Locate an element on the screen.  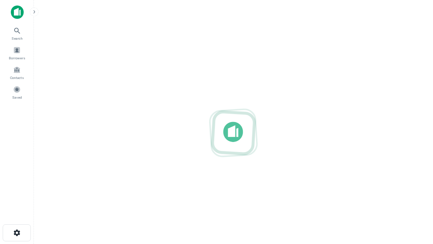
div: Chat Widget is located at coordinates (416, 206).